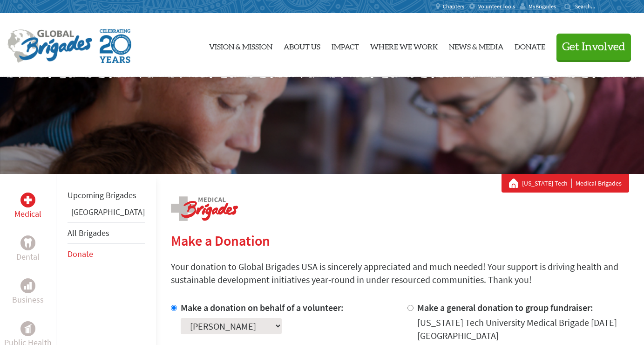 The width and height of the screenshot is (644, 345). Describe the element at coordinates (453, 7) in the screenshot. I see `span: Chapters` at that location.